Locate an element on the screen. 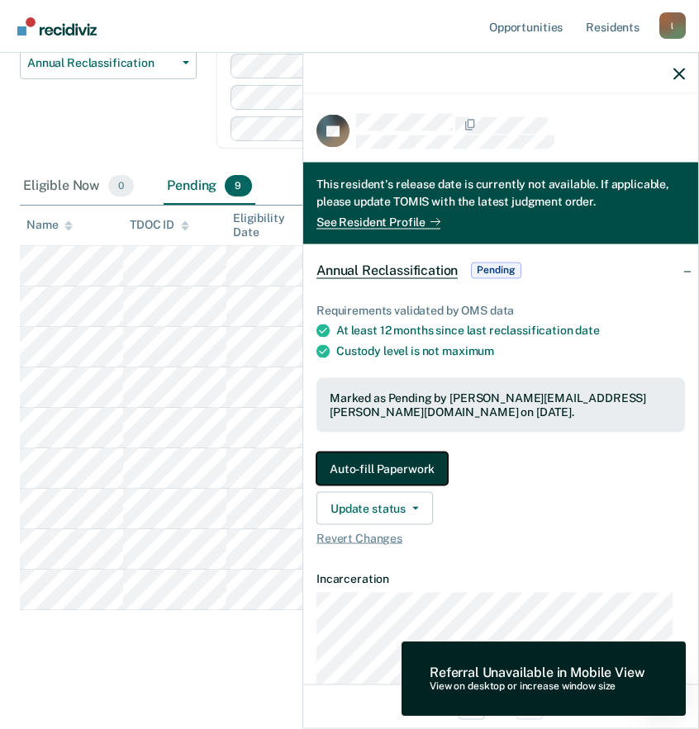 The height and width of the screenshot is (729, 699). span: date is located at coordinates (586, 330).